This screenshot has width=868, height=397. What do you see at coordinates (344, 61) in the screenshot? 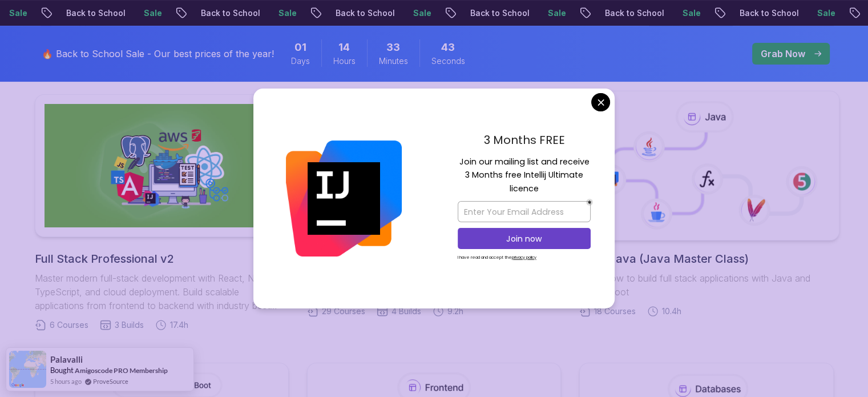
I see `span: Hours` at bounding box center [344, 61].